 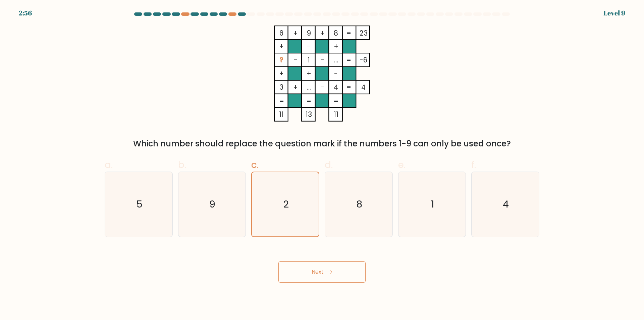 What do you see at coordinates (139, 204) in the screenshot?
I see `text: 5` at bounding box center [139, 204].